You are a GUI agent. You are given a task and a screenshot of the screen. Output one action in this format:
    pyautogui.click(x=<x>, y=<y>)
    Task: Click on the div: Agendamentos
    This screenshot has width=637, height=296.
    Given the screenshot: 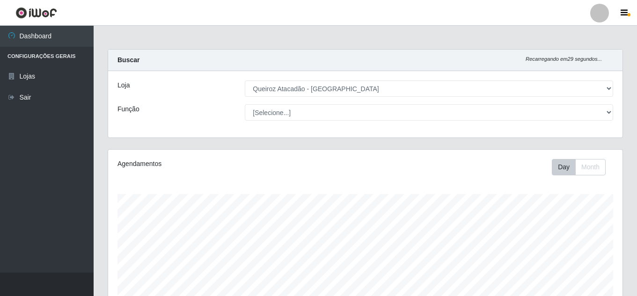 What is the action you would take?
    pyautogui.click(x=217, y=164)
    